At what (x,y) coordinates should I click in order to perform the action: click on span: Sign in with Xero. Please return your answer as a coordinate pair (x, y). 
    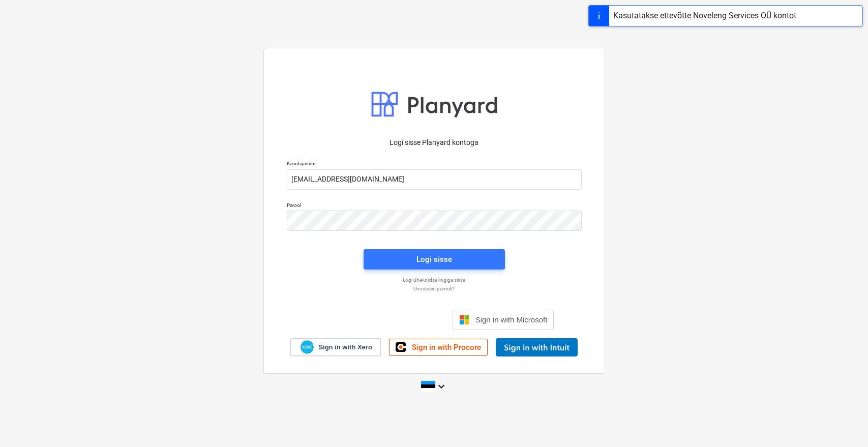
    Looking at the image, I should click on (345, 348).